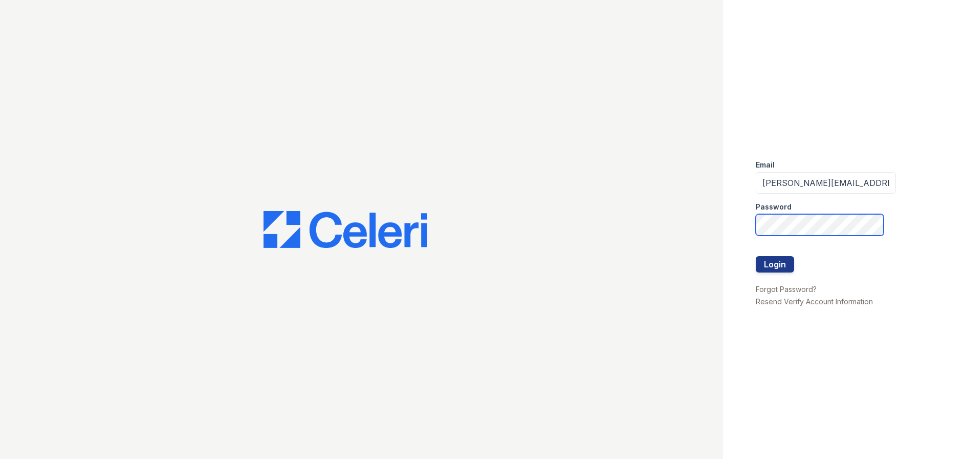  I want to click on img: CE_Logo_Blue-a8612792a0a2168367f1c8372b55b34899dd931a85d93a1a3d3e32e68fde9ad4.png, so click(346, 229).